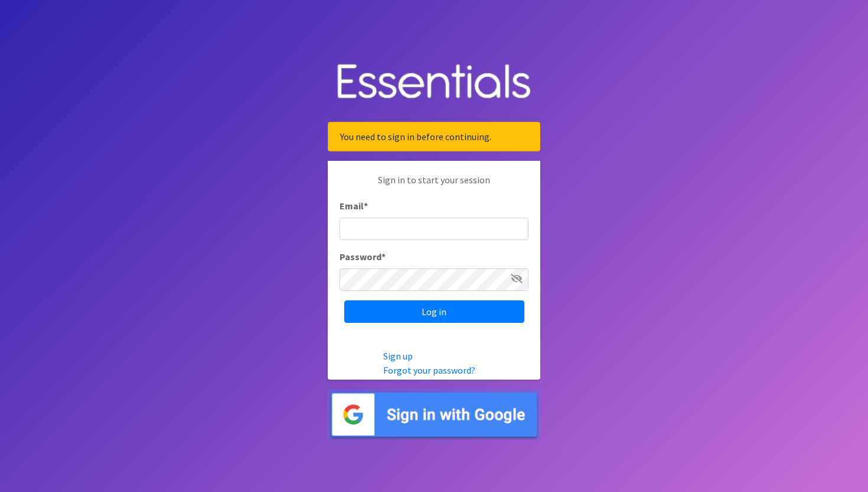 This screenshot has height=492, width=868. I want to click on input: Log in, so click(434, 312).